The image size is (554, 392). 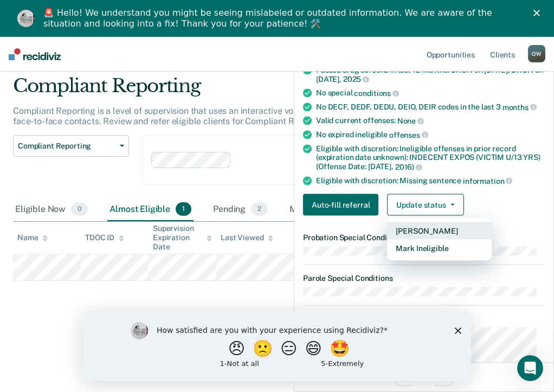 What do you see at coordinates (206, 37) in the screenshot?
I see `button: 3` at bounding box center [206, 37].